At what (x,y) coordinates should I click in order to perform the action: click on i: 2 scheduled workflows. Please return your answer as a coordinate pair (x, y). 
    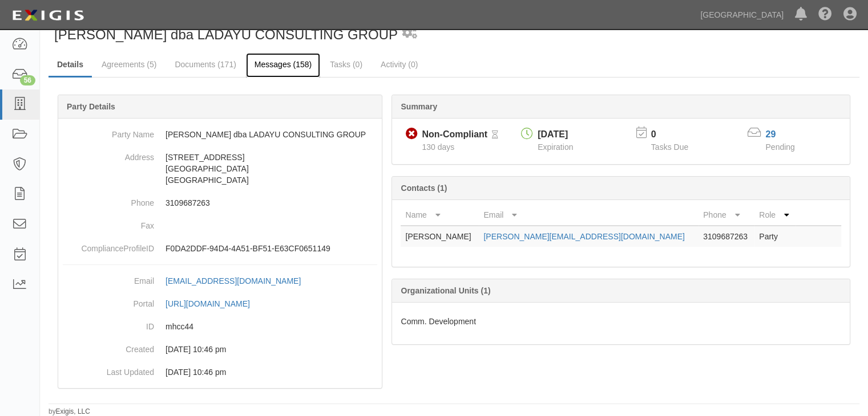
    Looking at the image, I should click on (409, 33).